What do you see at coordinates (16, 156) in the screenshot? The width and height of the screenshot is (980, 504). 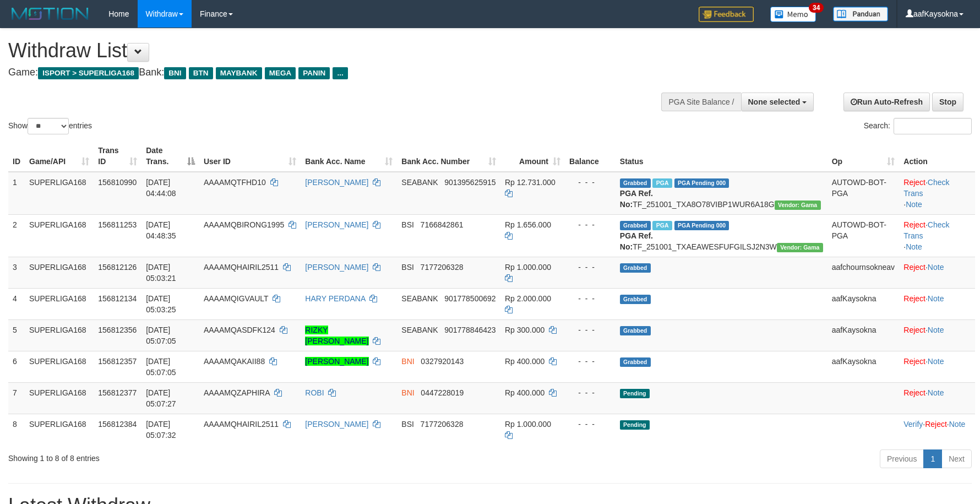 I see `th: ID` at bounding box center [16, 156].